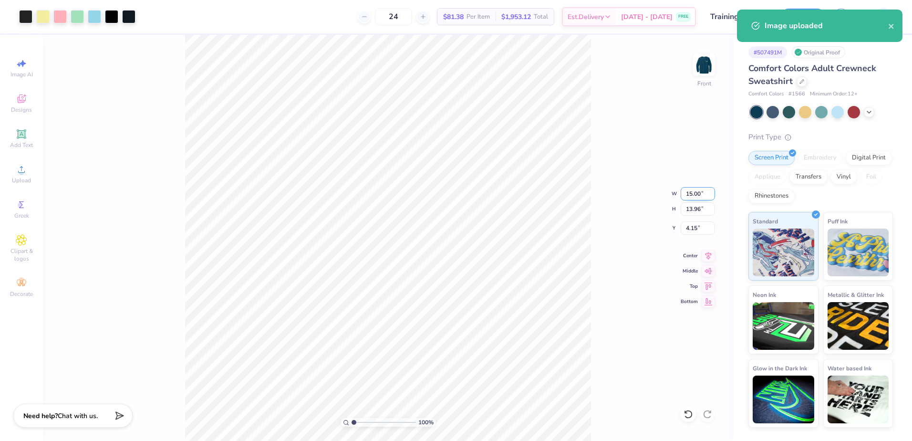 This screenshot has height=441, width=912. What do you see at coordinates (850, 368) in the screenshot?
I see `span: Water based Ink` at bounding box center [850, 368].